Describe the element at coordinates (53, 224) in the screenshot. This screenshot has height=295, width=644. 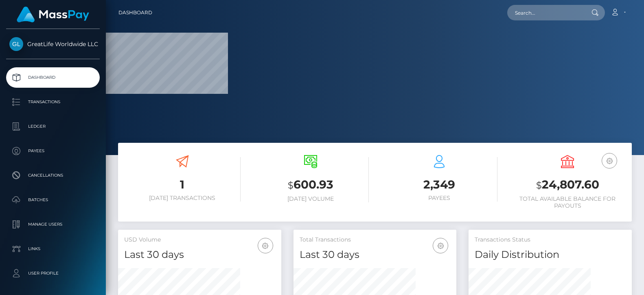
I see `a: Manage Users` at that location.